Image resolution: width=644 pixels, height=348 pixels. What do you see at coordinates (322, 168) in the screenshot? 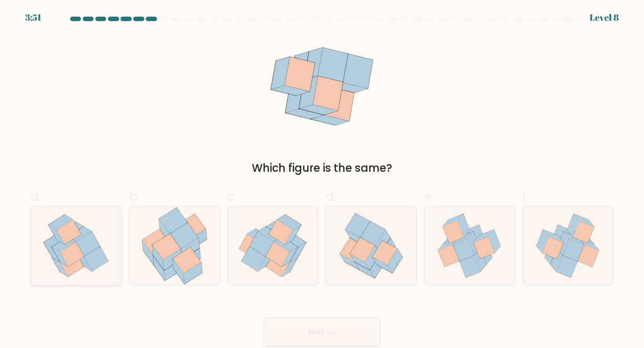
I see `div: Which figure is the same?` at bounding box center [322, 168].